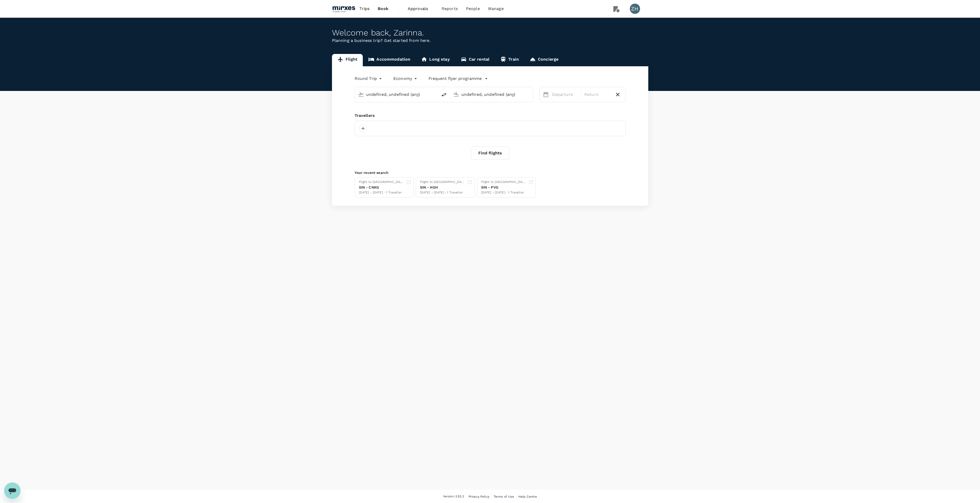 Image resolution: width=980 pixels, height=503 pixels. Describe the element at coordinates (528, 497) in the screenshot. I see `span: Help Centre` at that location.